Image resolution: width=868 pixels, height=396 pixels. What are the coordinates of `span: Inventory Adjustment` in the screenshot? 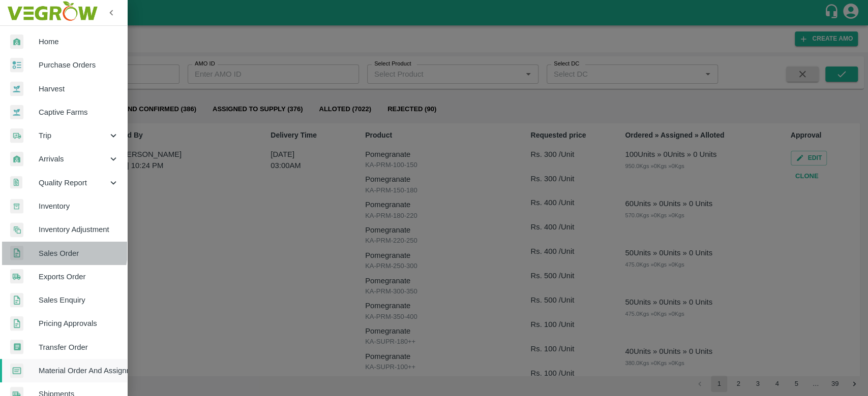 It's located at (79, 230).